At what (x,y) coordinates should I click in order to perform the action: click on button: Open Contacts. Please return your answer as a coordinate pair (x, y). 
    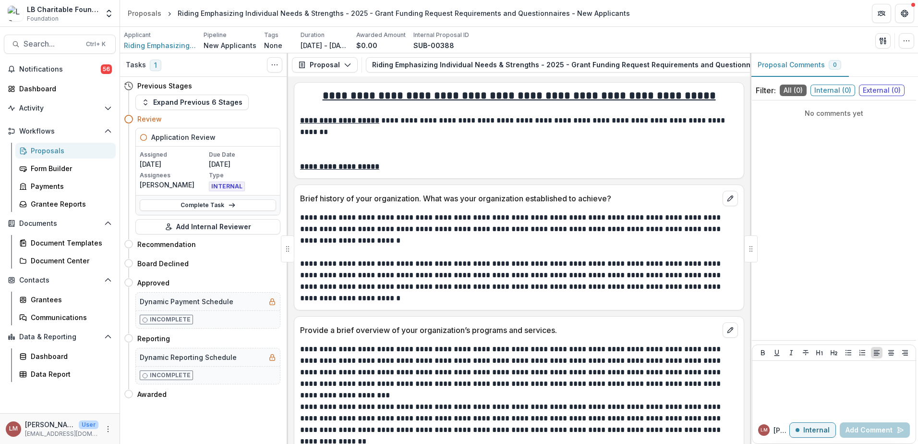
    Looking at the image, I should click on (60, 280).